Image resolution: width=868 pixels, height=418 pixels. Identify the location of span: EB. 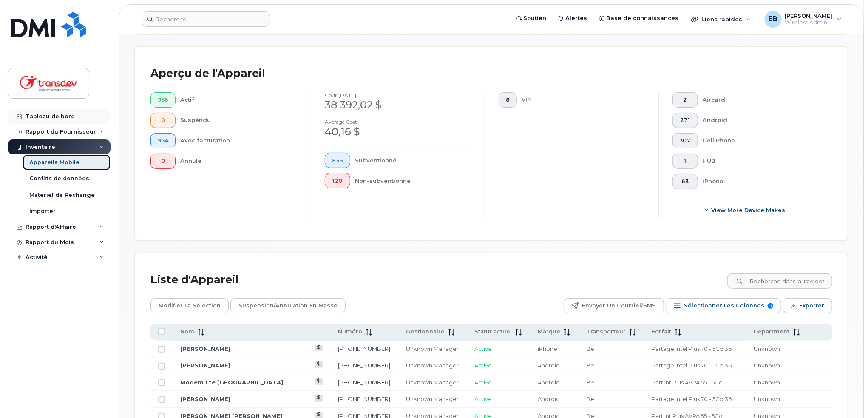
(773, 19).